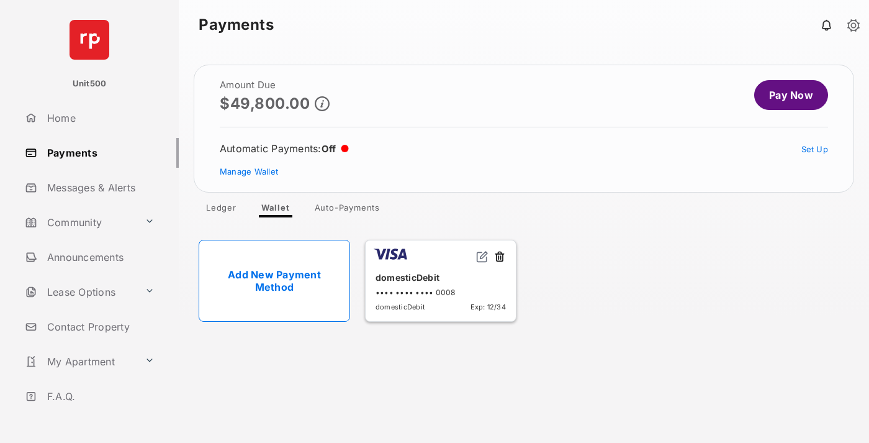  What do you see at coordinates (79, 222) in the screenshot?
I see `a: Community` at bounding box center [79, 222].